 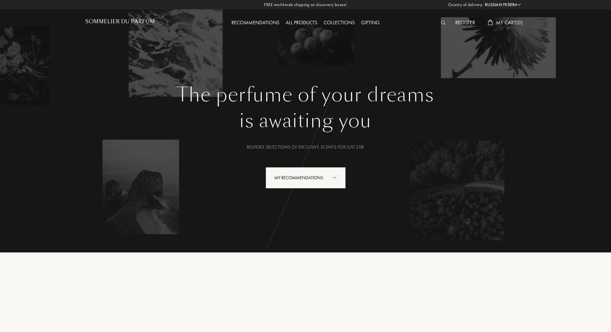 What do you see at coordinates (305, 147) in the screenshot?
I see `div: Bespoke selections of exclusive scents for just 20€` at bounding box center [305, 147].